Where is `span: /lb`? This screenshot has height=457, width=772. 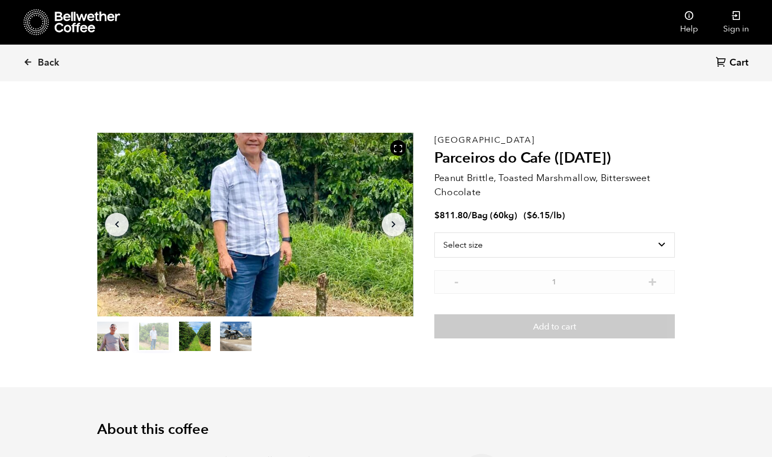
span: /lb is located at coordinates (555, 215).